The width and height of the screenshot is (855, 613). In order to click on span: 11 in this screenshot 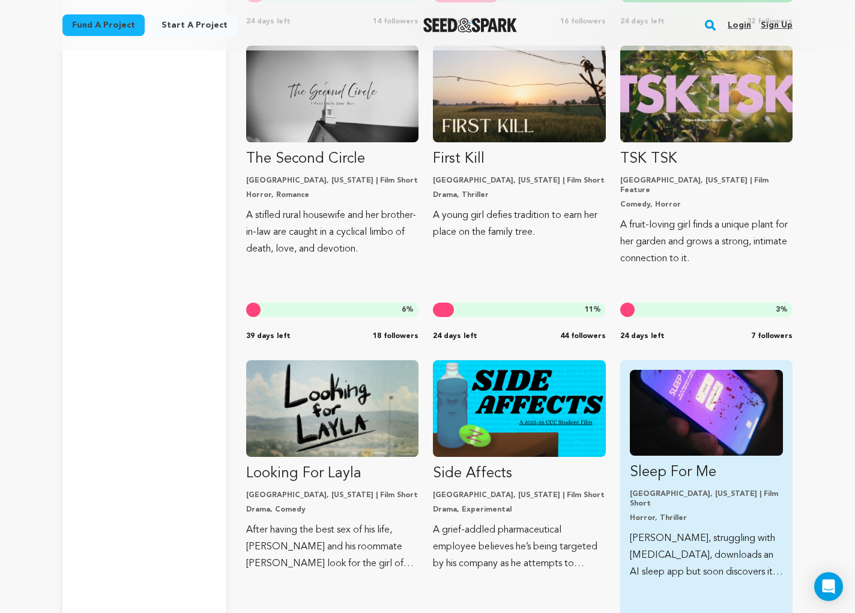, I will do `click(589, 310)`.